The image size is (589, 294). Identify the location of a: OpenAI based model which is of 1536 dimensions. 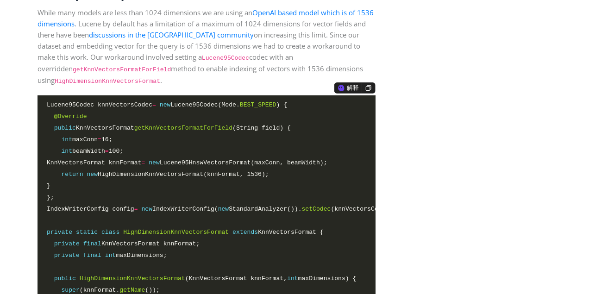
(206, 18).